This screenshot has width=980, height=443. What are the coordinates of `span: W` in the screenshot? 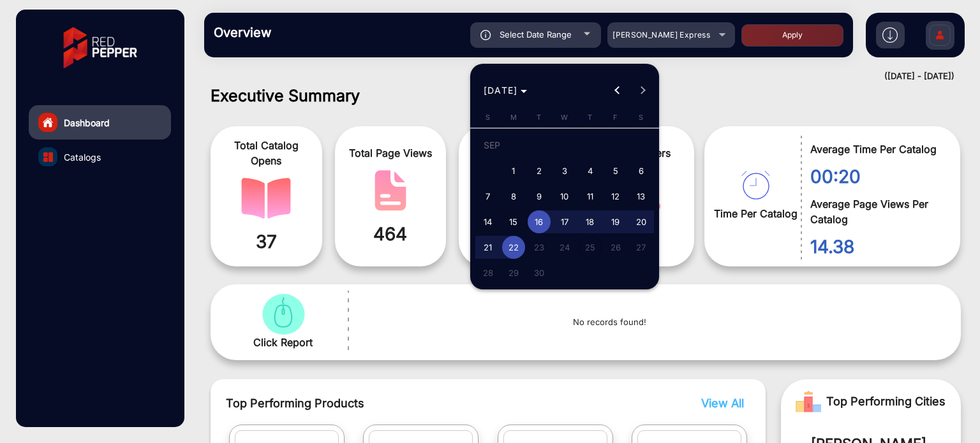 It's located at (564, 117).